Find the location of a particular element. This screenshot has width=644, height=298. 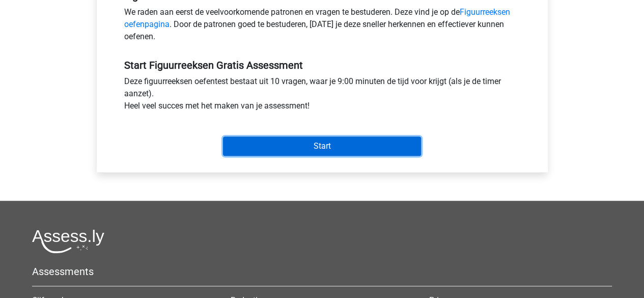

h5: Start Figuurreeksen Gratis Assessment is located at coordinates (322, 65).